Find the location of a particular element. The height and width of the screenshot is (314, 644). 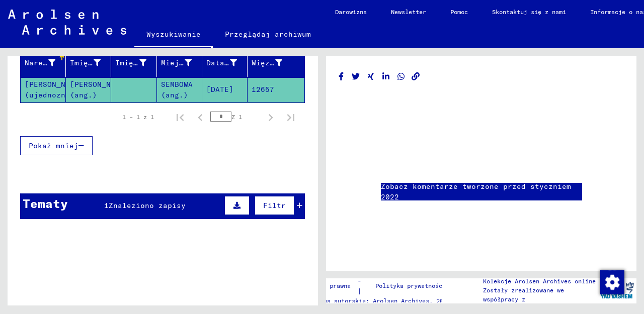

button: Podziel się na Twitterze is located at coordinates (355, 77).